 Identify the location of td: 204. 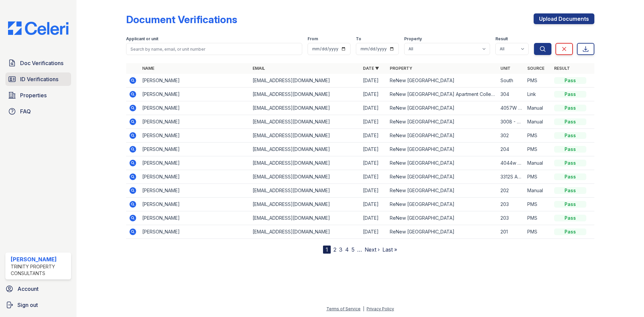
(511, 150).